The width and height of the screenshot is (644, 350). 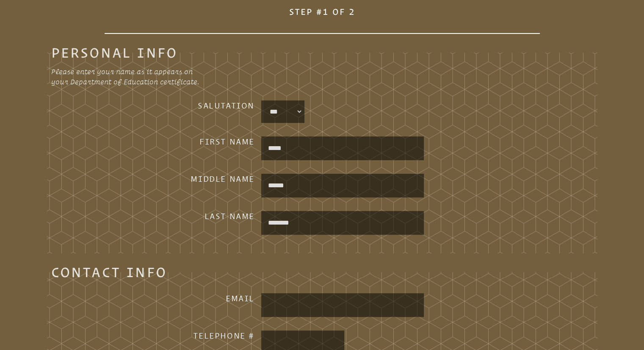 I want to click on h3: Middle Name, so click(x=187, y=178).